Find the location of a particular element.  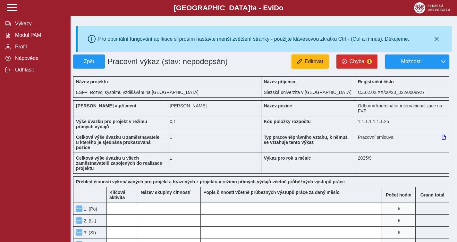

b: Celková výše úvazku u všech zaměstnavatelů zapojených do realizace projektu is located at coordinates (119, 163).